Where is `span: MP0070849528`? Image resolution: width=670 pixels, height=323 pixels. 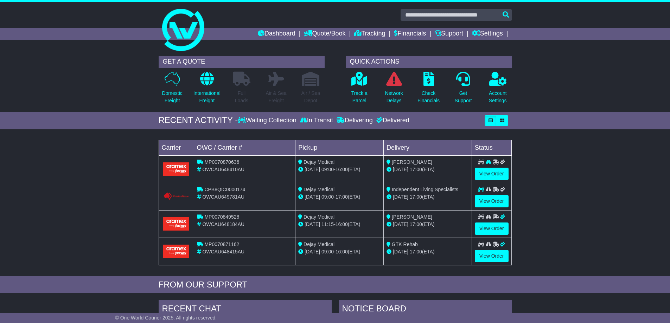 span: MP0070849528 is located at coordinates (222, 217).